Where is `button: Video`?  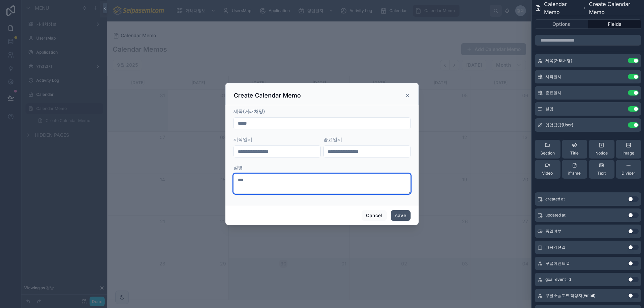 button: Video is located at coordinates (547, 169).